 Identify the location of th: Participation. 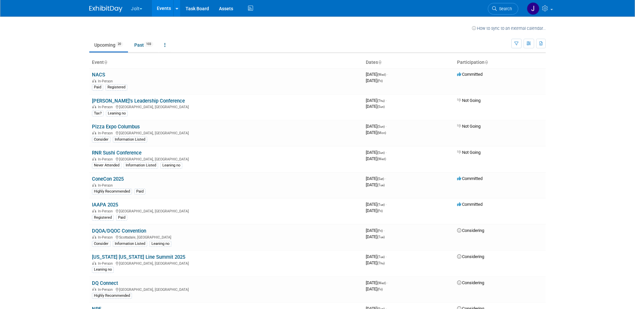
(500, 63).